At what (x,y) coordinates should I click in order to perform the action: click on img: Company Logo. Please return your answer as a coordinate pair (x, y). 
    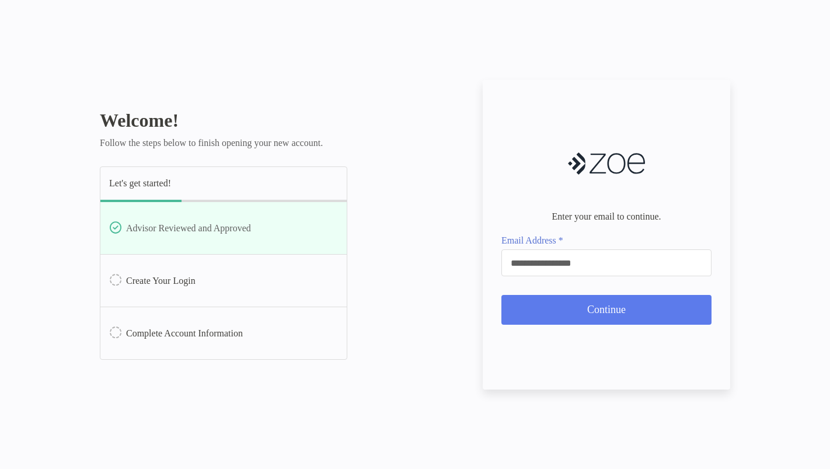
    Looking at the image, I should click on (607, 164).